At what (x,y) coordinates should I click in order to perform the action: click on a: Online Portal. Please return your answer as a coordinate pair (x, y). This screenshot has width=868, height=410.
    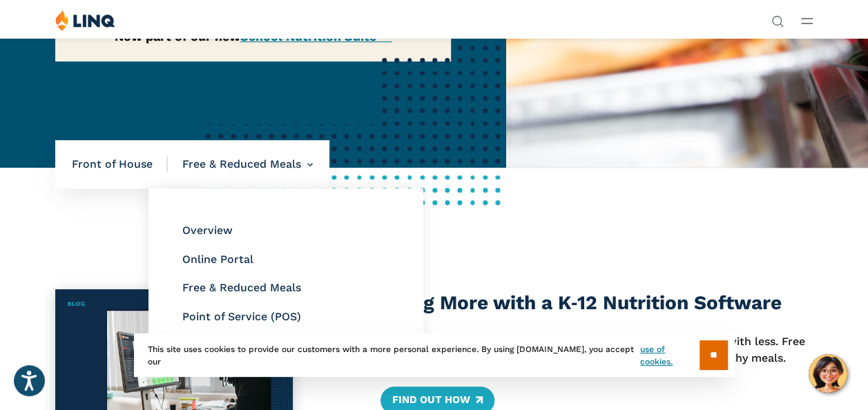
    Looking at the image, I should click on (217, 259).